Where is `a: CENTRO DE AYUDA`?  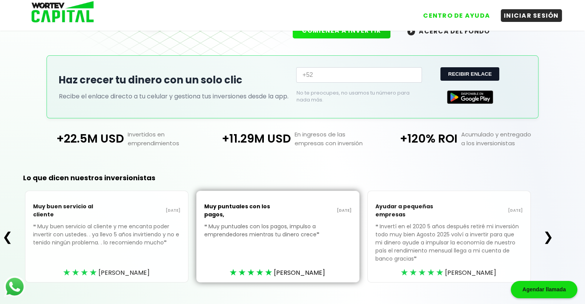
a: CENTRO DE AYUDA is located at coordinates (452, 13).